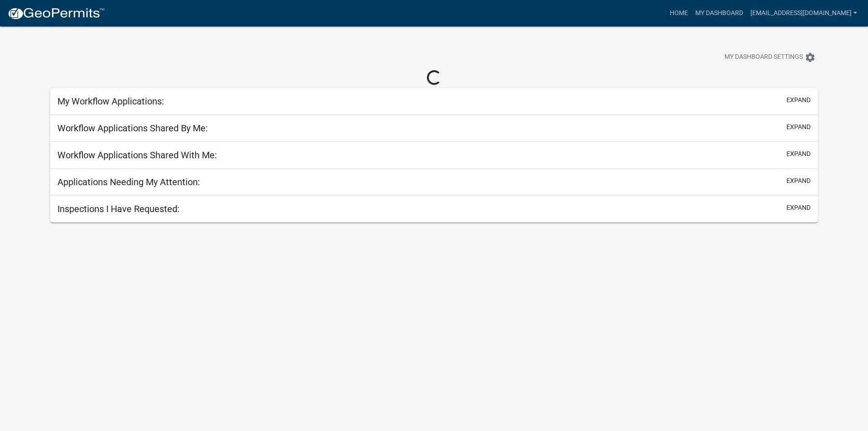 This screenshot has height=431, width=868. I want to click on h5: Workflow Applications Shared By Me:, so click(132, 128).